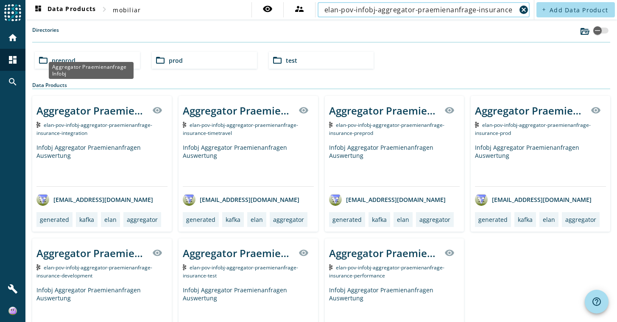 The height and width of the screenshot is (322, 617). I want to click on span: mobiliar, so click(127, 10).